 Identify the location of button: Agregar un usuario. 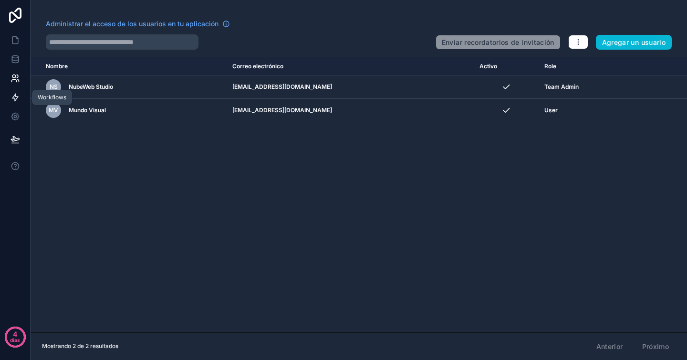
(634, 42).